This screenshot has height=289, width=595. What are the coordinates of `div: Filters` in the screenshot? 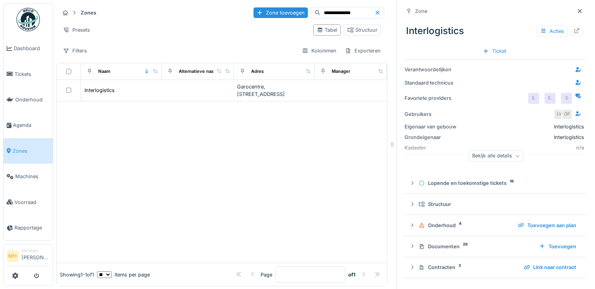 It's located at (75, 50).